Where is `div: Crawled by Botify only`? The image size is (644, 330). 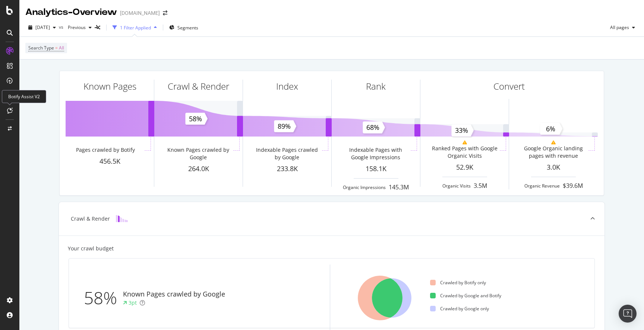 div: Crawled by Botify only is located at coordinates (458, 283).